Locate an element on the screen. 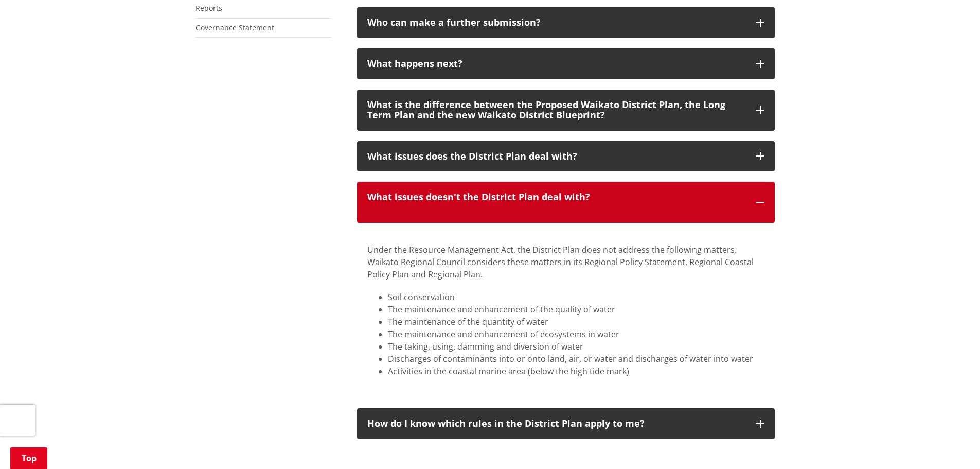  button: What issues doesn't the District Plan deal with? is located at coordinates (566, 202).